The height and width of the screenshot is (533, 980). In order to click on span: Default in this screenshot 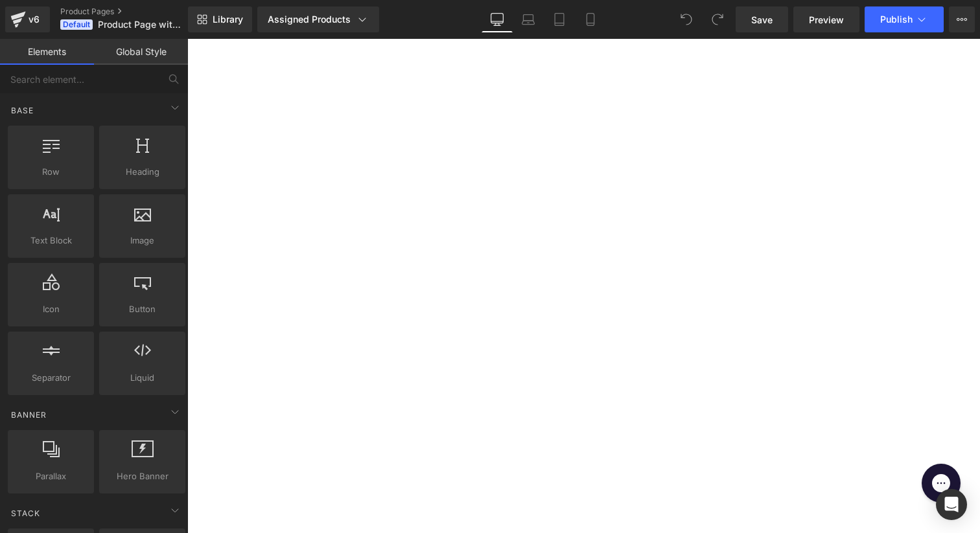, I will do `click(76, 25)`.